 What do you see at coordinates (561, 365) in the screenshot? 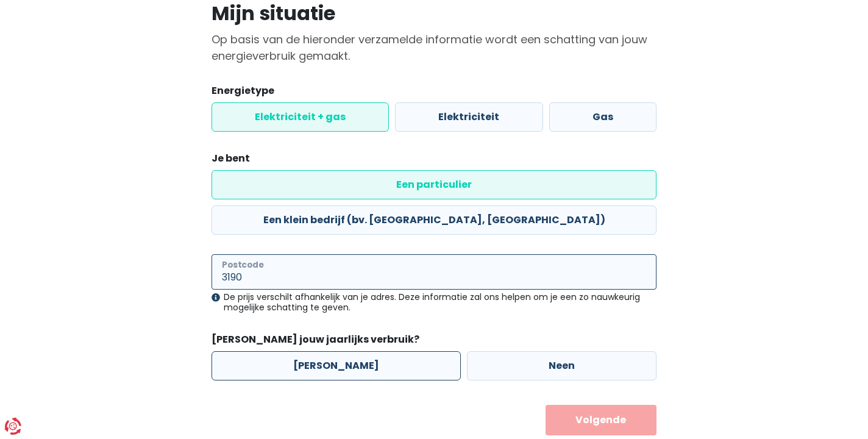
I see `label: Neen` at bounding box center [561, 365].